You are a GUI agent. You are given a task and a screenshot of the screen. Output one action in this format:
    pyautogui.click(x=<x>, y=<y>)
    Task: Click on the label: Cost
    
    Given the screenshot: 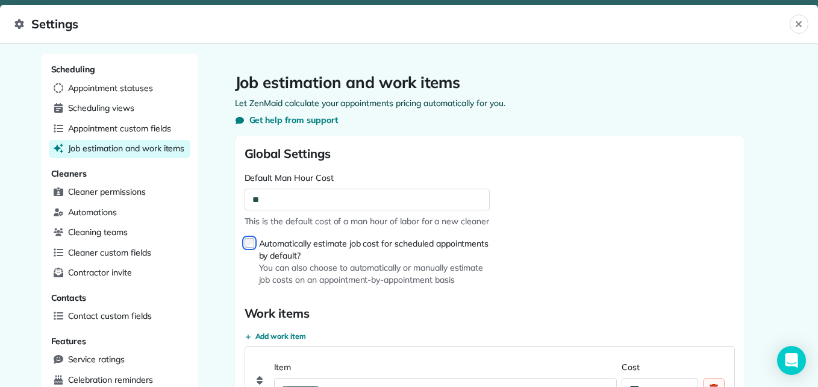 What is the action you would take?
    pyautogui.click(x=660, y=367)
    